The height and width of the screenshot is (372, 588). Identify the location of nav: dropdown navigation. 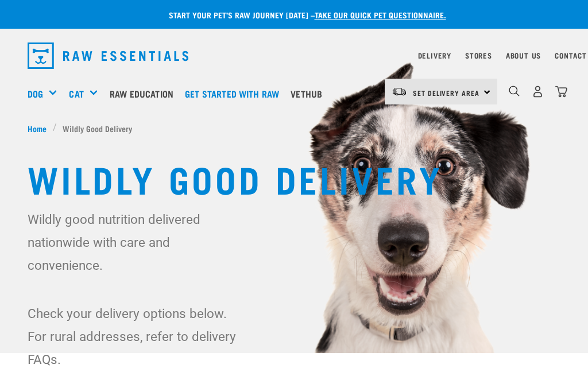
(294, 56).